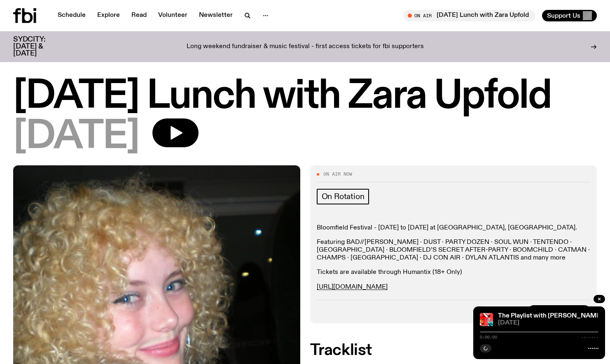 Image resolution: width=610 pixels, height=364 pixels. Describe the element at coordinates (489, 338) in the screenshot. I see `span: 0:00:00` at that location.